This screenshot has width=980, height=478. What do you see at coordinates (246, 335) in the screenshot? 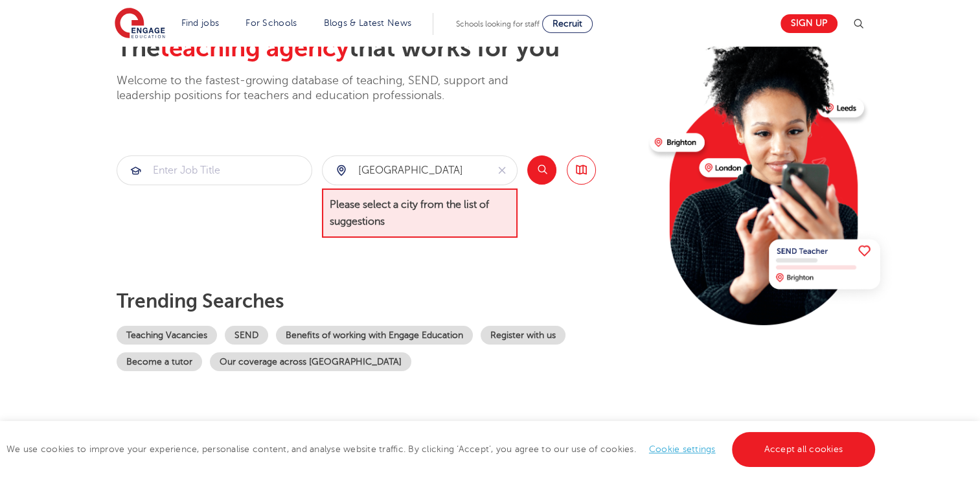
I see `a: SEND` at bounding box center [246, 335].